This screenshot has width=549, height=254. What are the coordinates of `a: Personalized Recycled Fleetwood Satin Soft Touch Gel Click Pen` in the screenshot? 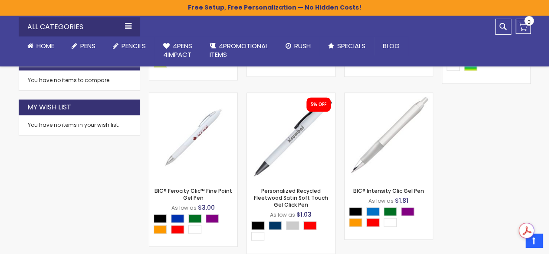 It's located at (291, 198).